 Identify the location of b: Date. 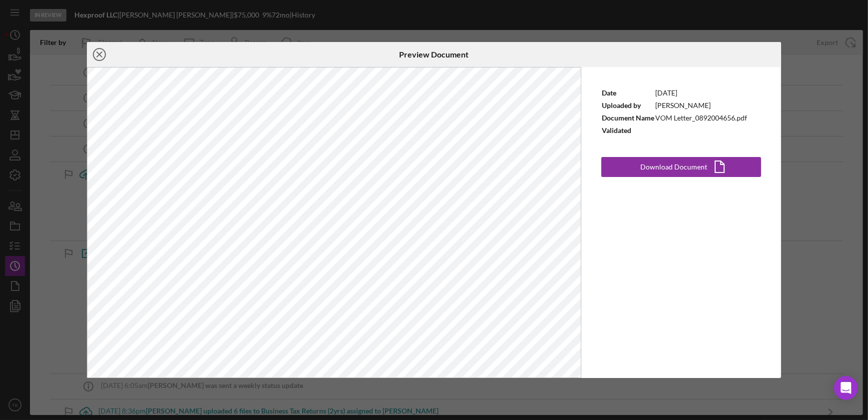
(609, 92).